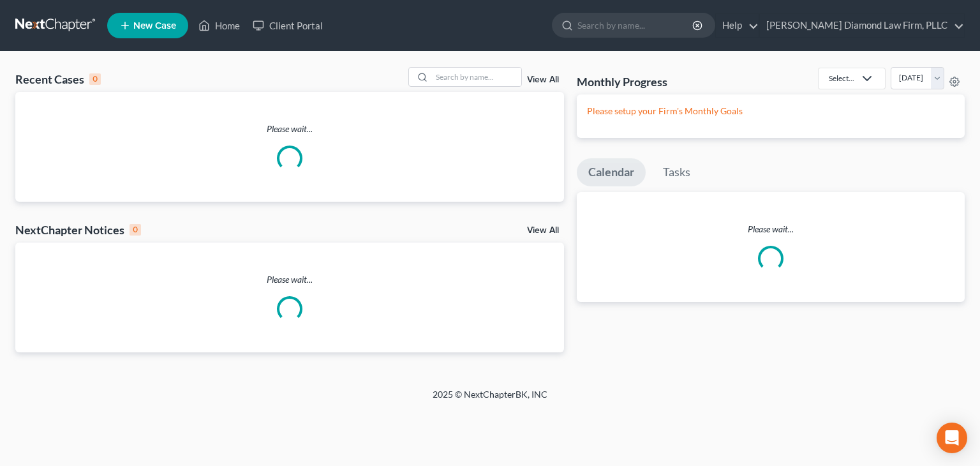 This screenshot has width=980, height=466. I want to click on div: 2025 © NextChapterBK, INC, so click(490, 400).